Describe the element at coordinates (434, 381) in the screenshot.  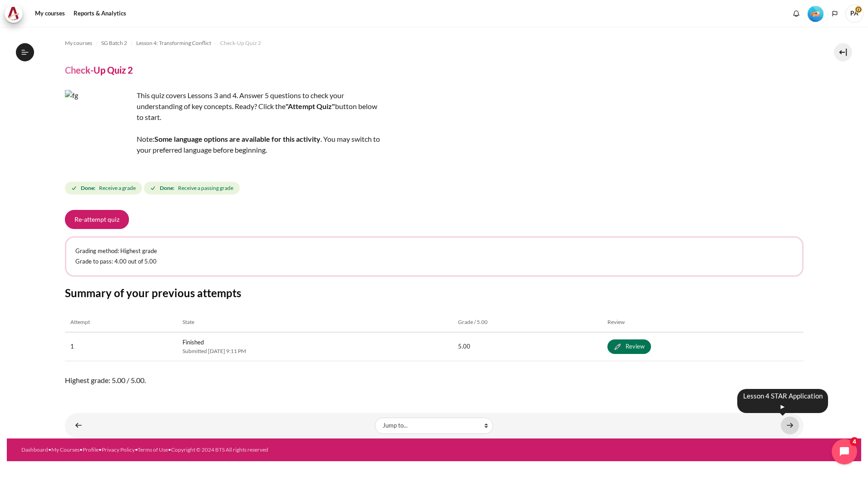
I see `span: Highest grade: 5.00 / 5.00.` at that location.